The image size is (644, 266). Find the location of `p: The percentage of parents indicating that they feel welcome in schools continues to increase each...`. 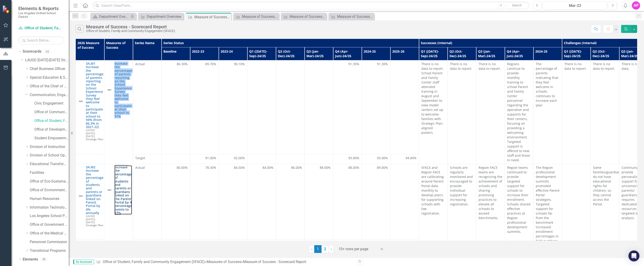

p: The percentage of parents indicating that they feel welcome in schools continues to increase each... is located at coordinates (547, 85).